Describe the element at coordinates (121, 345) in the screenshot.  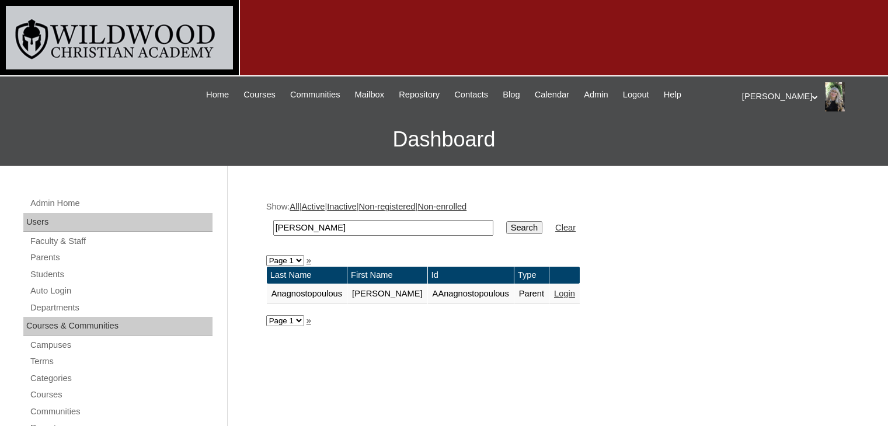
I see `a: Campuses` at that location.